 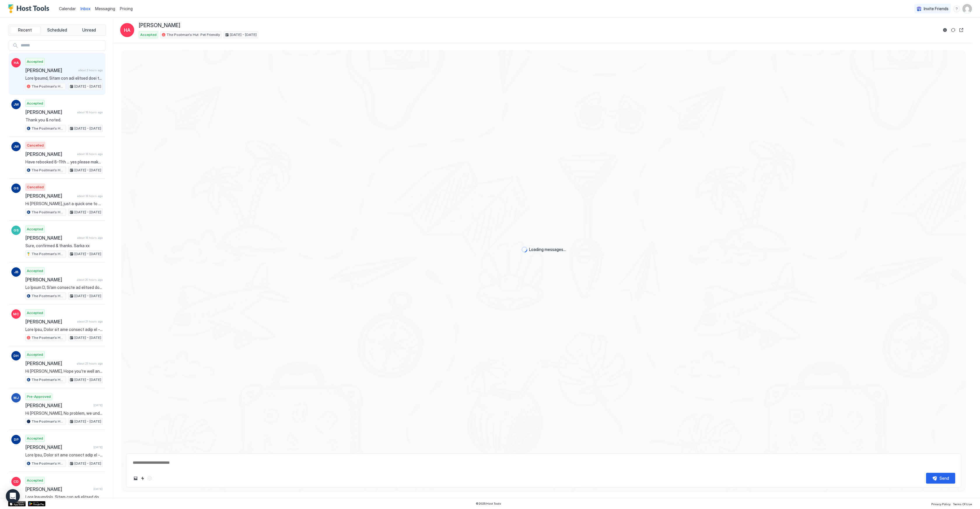 I want to click on span: JB, so click(x=16, y=272).